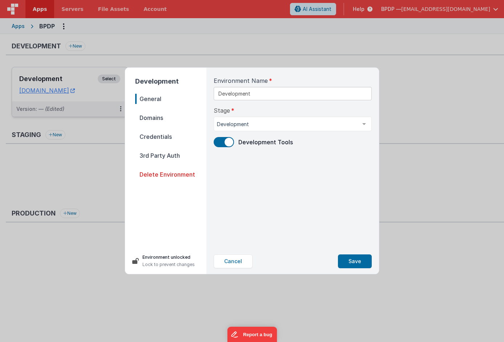  Describe the element at coordinates (169, 257) in the screenshot. I see `p: Environment unlocked` at that location.